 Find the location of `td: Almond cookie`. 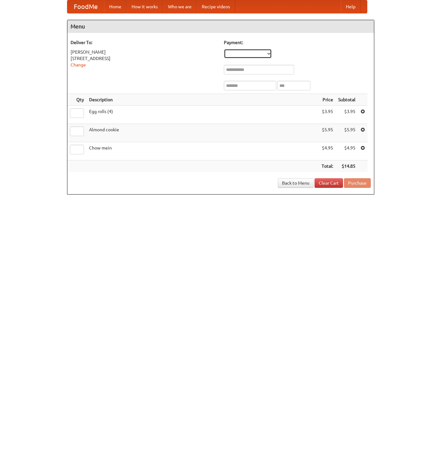

td: Almond cookie is located at coordinates (203, 133).